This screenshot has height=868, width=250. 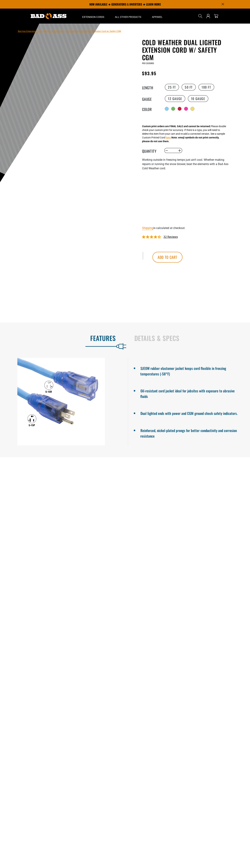 I want to click on img: Bad Ass Extension Cords, so click(x=49, y=16).